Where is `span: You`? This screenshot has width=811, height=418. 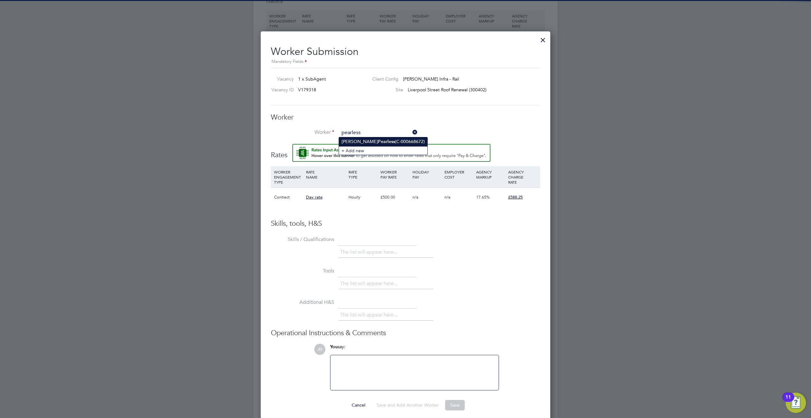 span: You is located at coordinates (334, 346).